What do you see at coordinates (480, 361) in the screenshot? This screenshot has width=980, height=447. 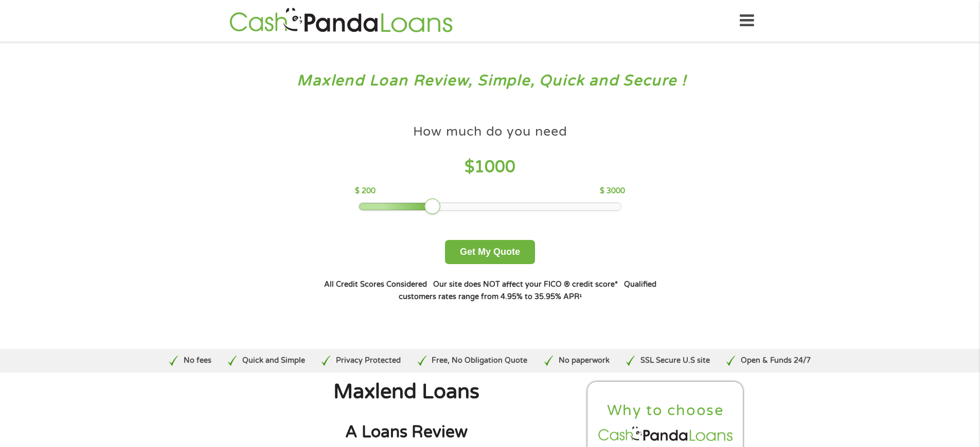 I see `p: Free, No Obligation Quote` at bounding box center [480, 361].